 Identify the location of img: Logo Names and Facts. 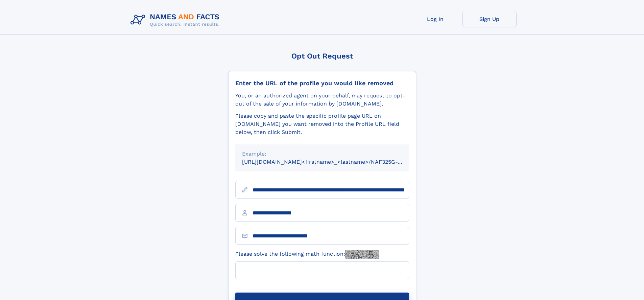
(176, 20).